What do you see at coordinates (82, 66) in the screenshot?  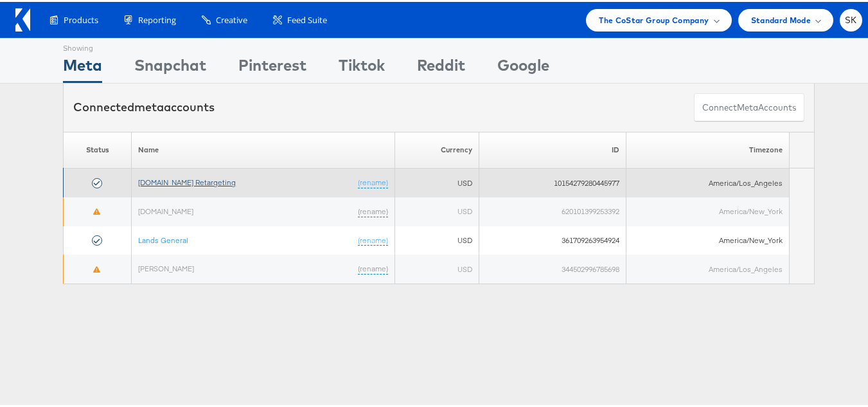 I see `div: Meta` at bounding box center [82, 66].